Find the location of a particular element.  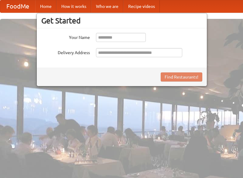

button: Find Restaurants! is located at coordinates (182, 77).